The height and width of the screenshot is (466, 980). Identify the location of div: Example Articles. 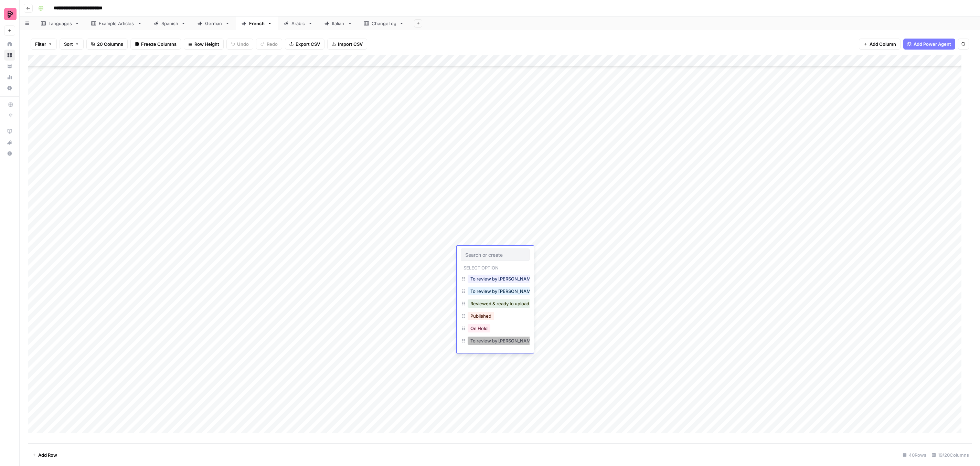
(117, 23).